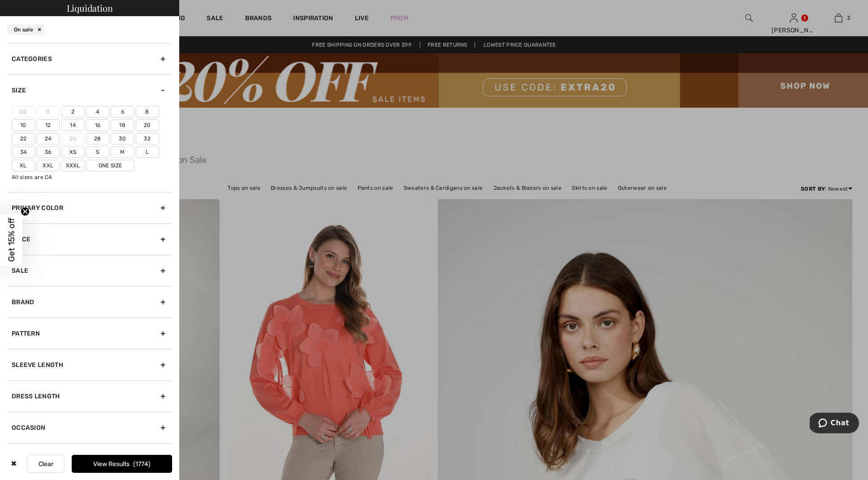  I want to click on div: Dress Length, so click(89, 396).